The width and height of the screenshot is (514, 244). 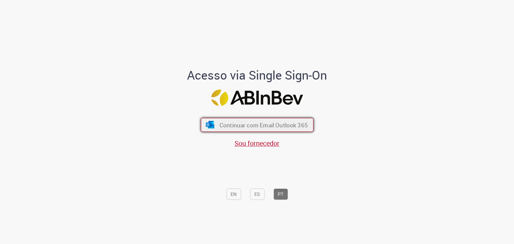 What do you see at coordinates (280, 194) in the screenshot?
I see `button: PT` at bounding box center [280, 194].